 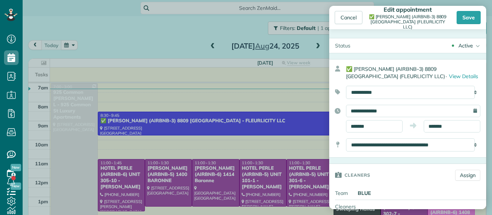 What do you see at coordinates (348, 18) in the screenshot?
I see `div: Cancel` at bounding box center [348, 18].